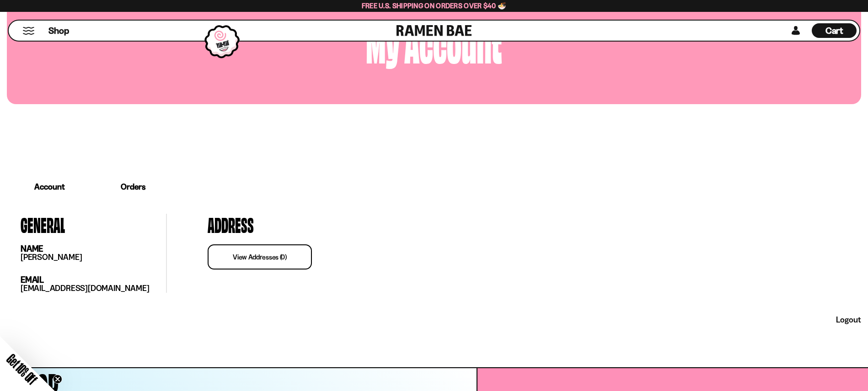 Image resolution: width=868 pixels, height=391 pixels. What do you see at coordinates (50, 187) in the screenshot?
I see `a: Account` at bounding box center [50, 187].